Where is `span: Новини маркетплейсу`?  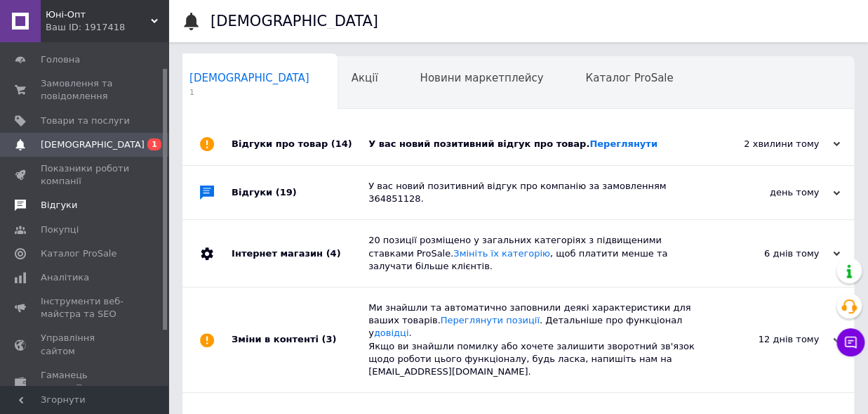 span: Новини маркетплейсу is located at coordinates (481, 78).